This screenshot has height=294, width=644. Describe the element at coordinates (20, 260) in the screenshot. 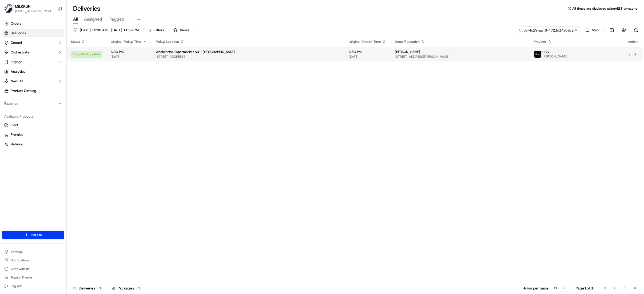

I see `span: Notifications` at that location.